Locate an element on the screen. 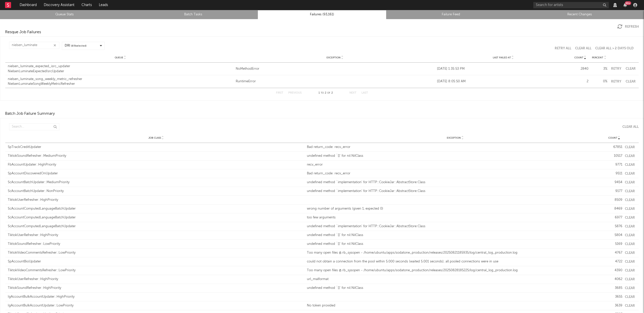  a: NoMethodError is located at coordinates (335, 69).